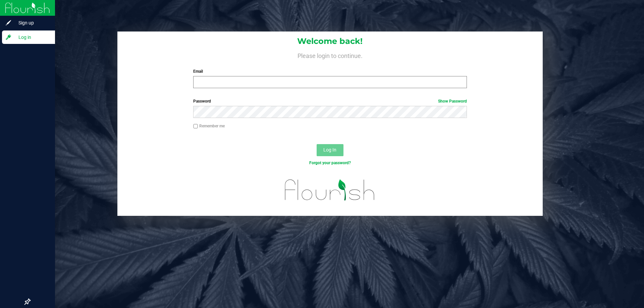 The image size is (644, 308). Describe the element at coordinates (202, 101) in the screenshot. I see `span: Password` at that location.